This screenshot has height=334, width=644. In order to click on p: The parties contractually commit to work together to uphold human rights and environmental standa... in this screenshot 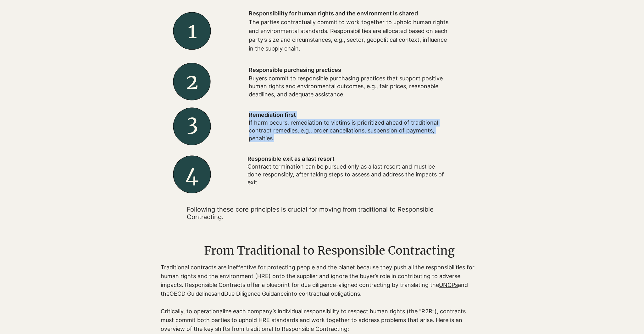, I will do `click(349, 35)`.